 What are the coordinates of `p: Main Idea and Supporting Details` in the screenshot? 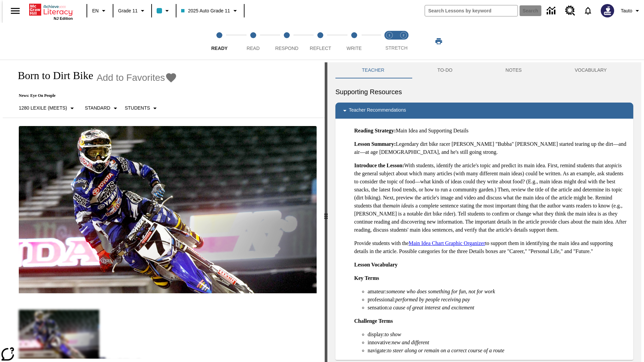 It's located at (490, 131).